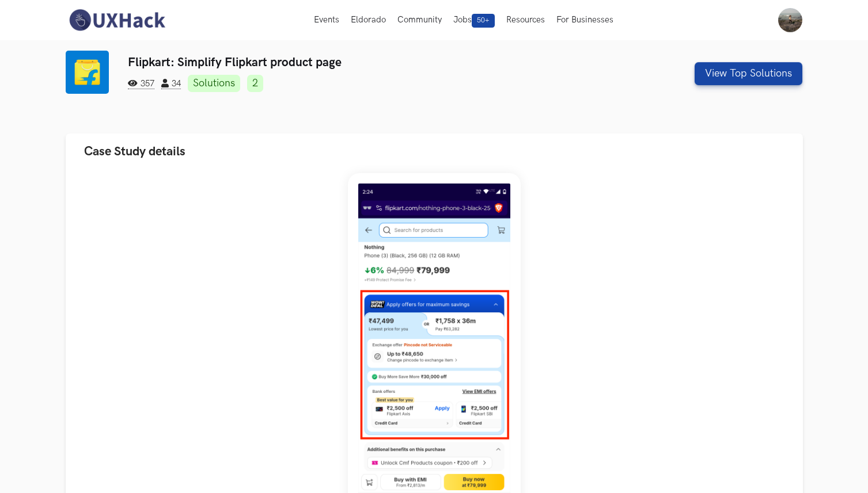 This screenshot has height=493, width=868. Describe the element at coordinates (135, 151) in the screenshot. I see `span: Case Study details` at that location.